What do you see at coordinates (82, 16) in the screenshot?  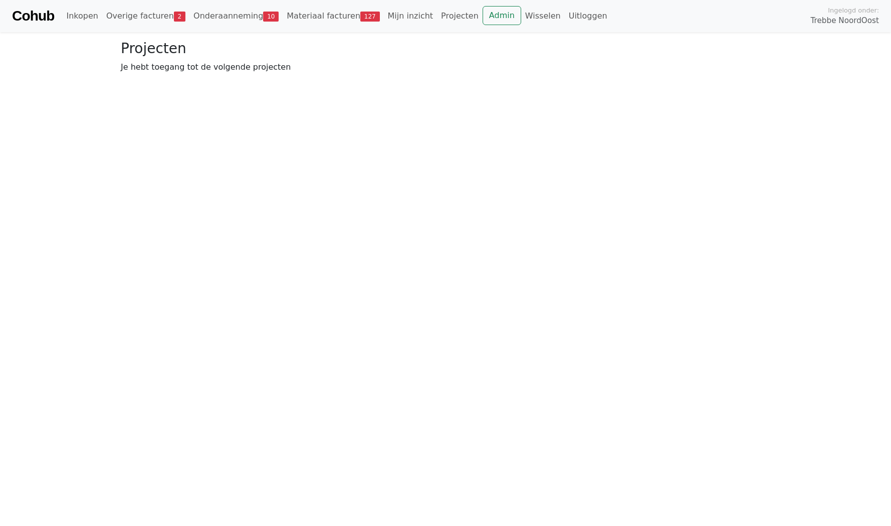 I see `a: Inkopen` at bounding box center [82, 16].